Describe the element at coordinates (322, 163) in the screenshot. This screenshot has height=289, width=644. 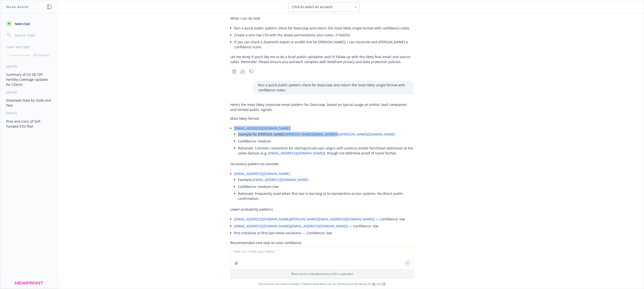
I see `p: Secondary pattern to consider` at that location.